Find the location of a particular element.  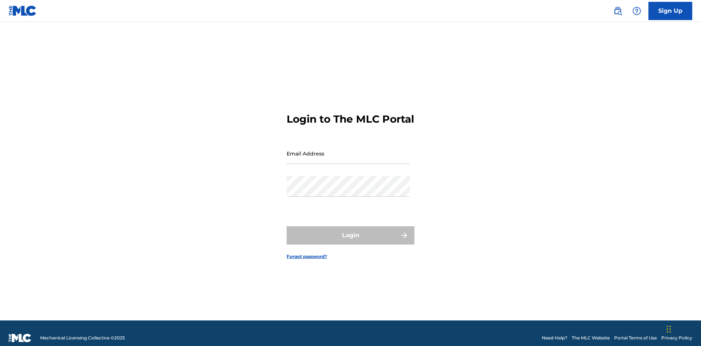

img: help is located at coordinates (637, 11).